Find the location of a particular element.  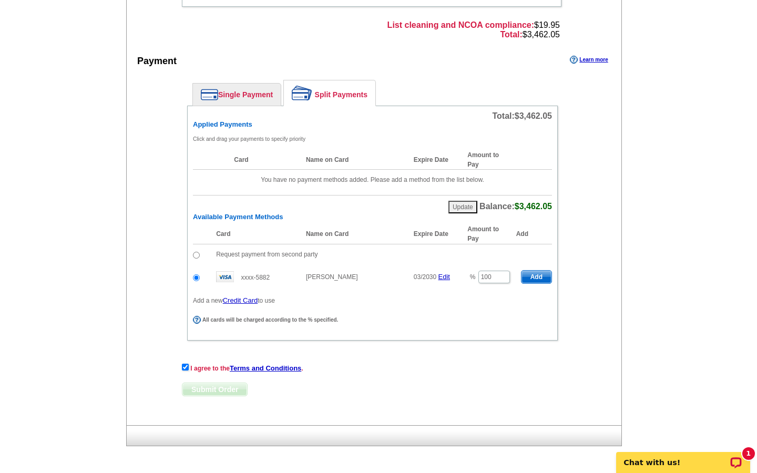

img: visa.gif is located at coordinates (225, 277).